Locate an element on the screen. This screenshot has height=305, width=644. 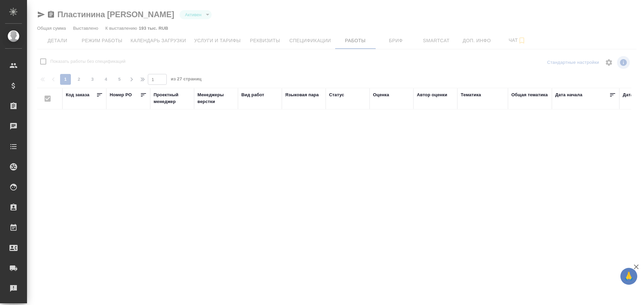
div: Проектный менеджер is located at coordinates (172, 98).